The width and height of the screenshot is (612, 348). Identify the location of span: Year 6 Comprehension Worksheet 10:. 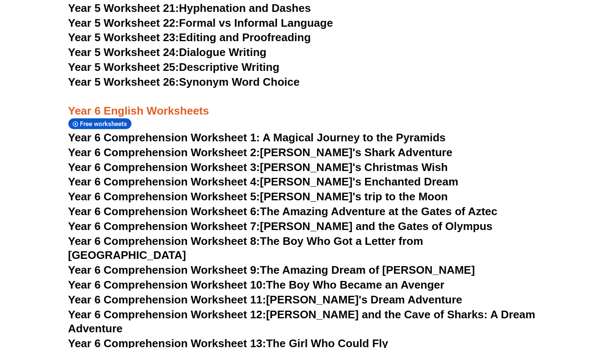
(167, 285).